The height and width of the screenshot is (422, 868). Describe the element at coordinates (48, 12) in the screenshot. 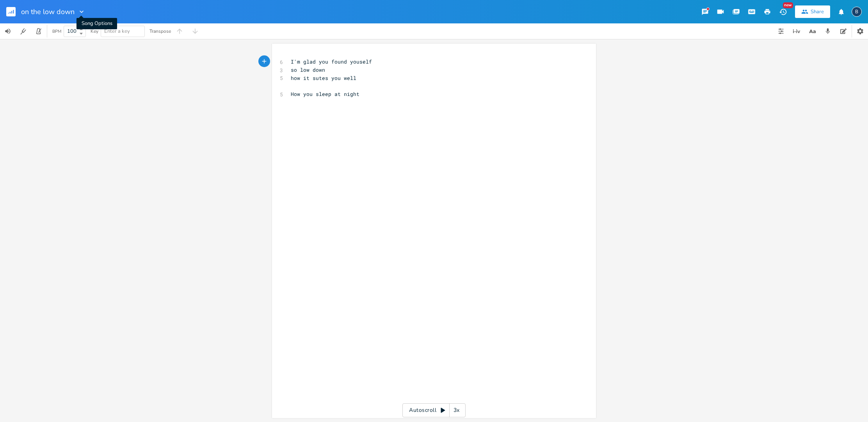

I see `span: on the low down` at that location.